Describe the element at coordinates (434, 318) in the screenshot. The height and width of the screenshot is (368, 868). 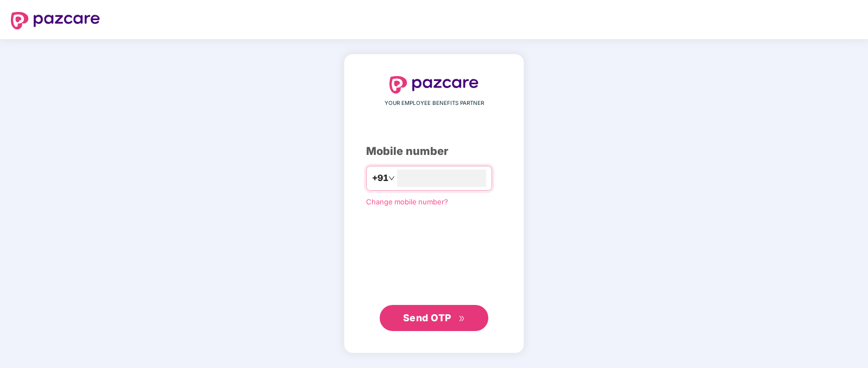
I see `button: Send OTPdouble-right` at that location.